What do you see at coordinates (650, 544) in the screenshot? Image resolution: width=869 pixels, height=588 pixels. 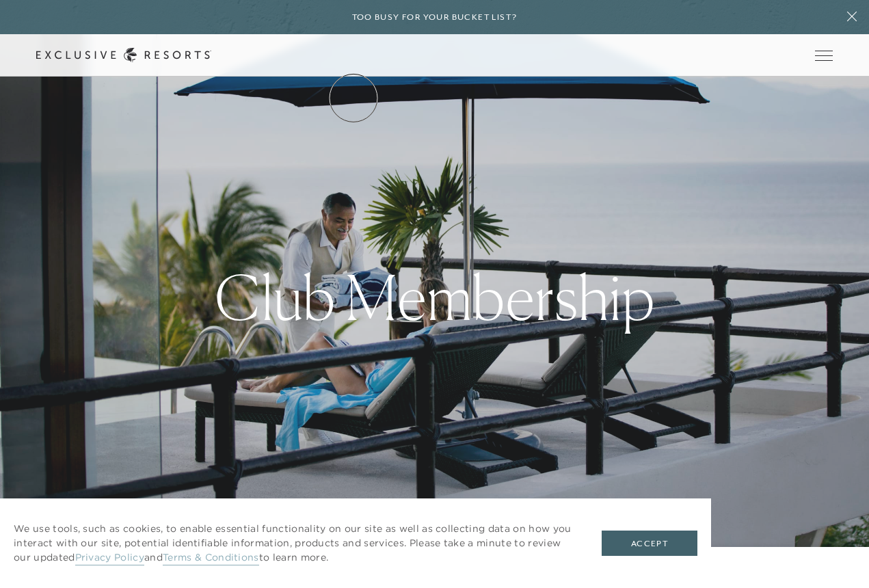 I see `button: Accept` at bounding box center [650, 544].